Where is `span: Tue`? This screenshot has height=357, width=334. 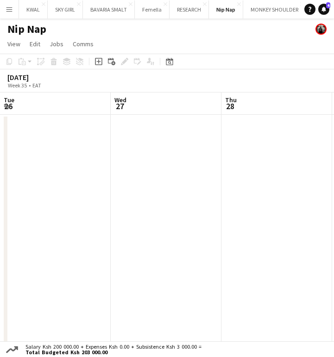
span: Tue is located at coordinates (9, 100).